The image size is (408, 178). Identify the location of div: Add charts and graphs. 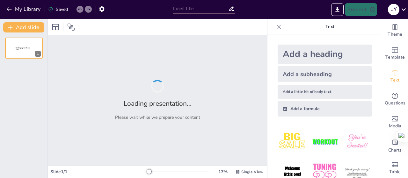
(395, 145).